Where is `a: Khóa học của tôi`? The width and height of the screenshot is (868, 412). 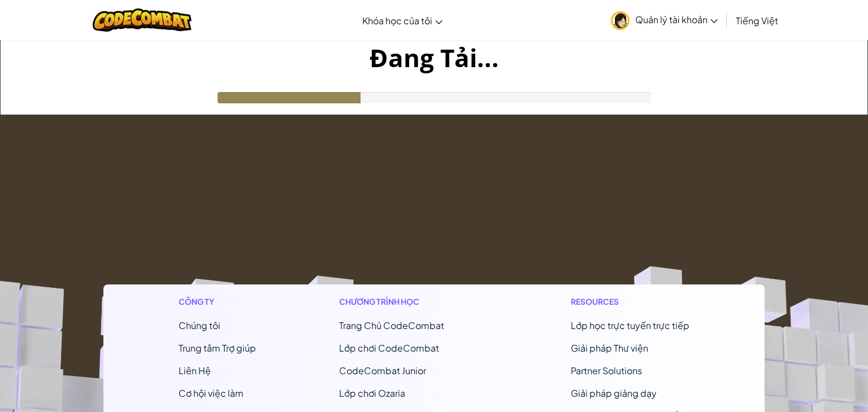 a: Khóa học của tôi is located at coordinates (402, 20).